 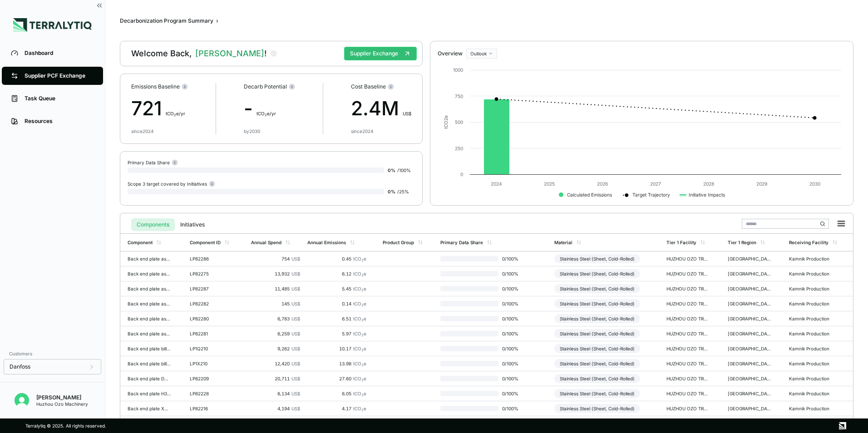 I want to click on div: 145, so click(x=275, y=304).